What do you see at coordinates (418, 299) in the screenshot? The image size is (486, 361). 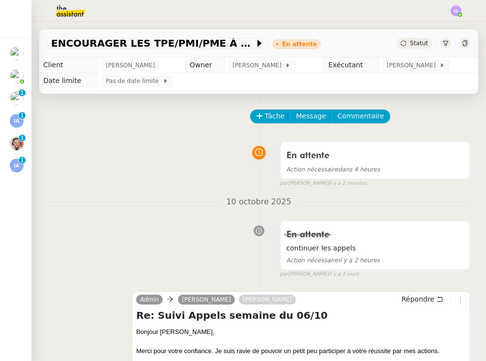 I see `span: Répondre` at bounding box center [418, 299].